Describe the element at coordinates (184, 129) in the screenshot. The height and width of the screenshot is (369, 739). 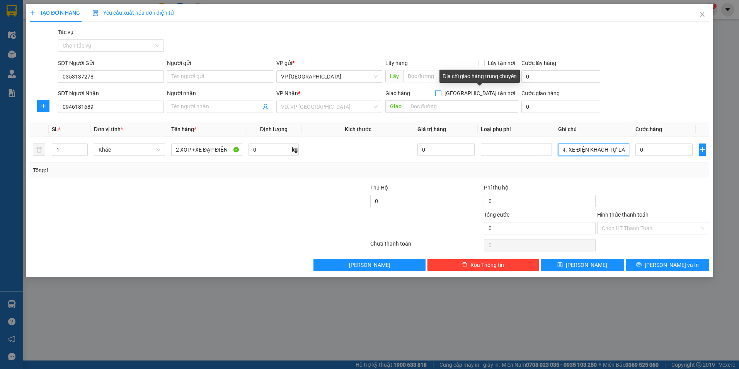
I see `span: Tên hàng` at that location.